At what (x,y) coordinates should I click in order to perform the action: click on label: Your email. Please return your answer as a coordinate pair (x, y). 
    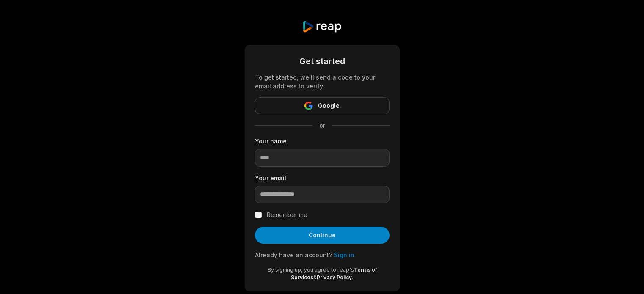
    Looking at the image, I should click on (322, 178).